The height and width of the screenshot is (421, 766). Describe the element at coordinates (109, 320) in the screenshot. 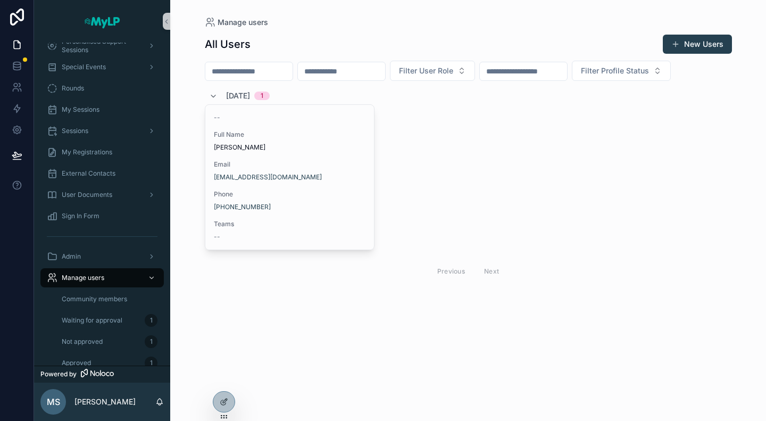

I see `a: Waiting for approval1` at that location.